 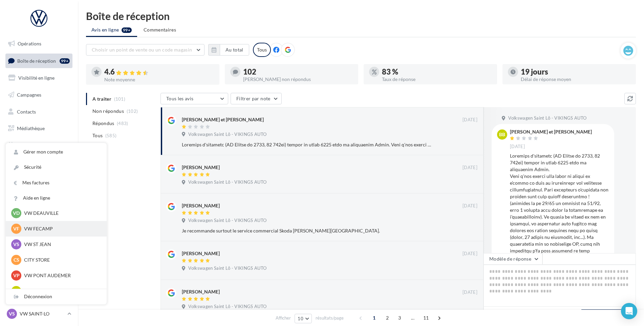 What do you see at coordinates (400, 318) in the screenshot?
I see `span: 3` at bounding box center [400, 318].